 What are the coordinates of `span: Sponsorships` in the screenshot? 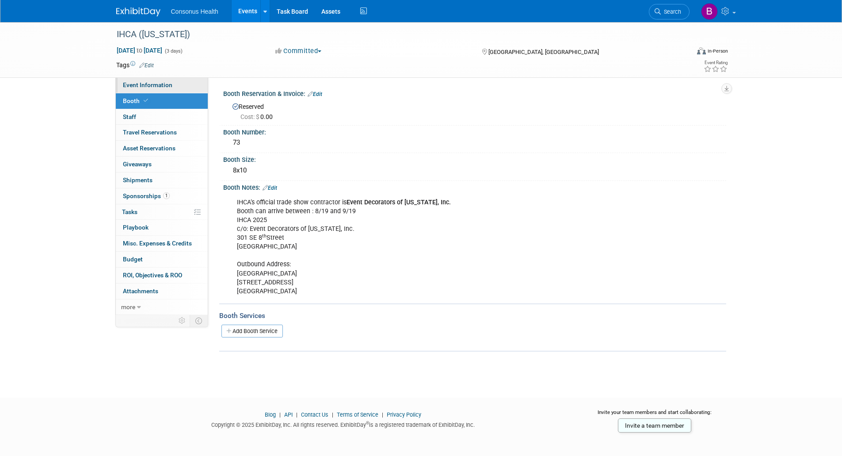 It's located at (146, 196).